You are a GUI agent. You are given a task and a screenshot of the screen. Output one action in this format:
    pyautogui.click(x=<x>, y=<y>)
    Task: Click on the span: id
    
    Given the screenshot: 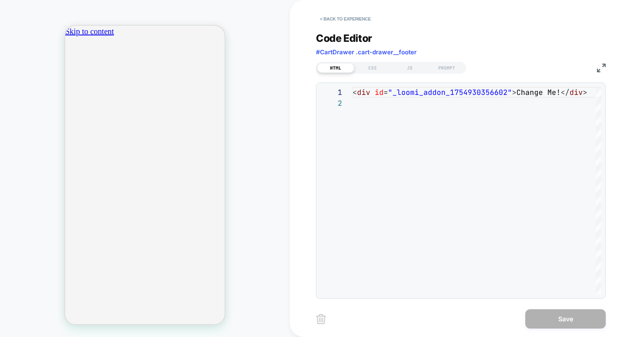 What is the action you would take?
    pyautogui.click(x=379, y=92)
    